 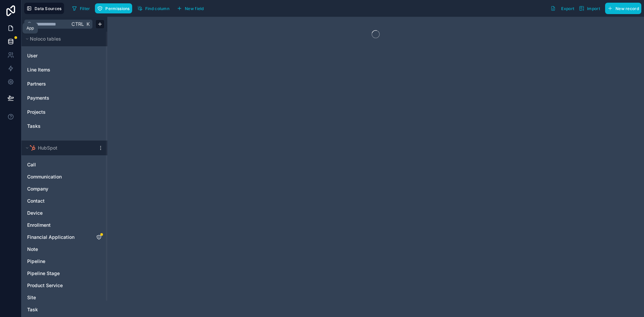 I want to click on span: Pipeline Stage, so click(x=43, y=273).